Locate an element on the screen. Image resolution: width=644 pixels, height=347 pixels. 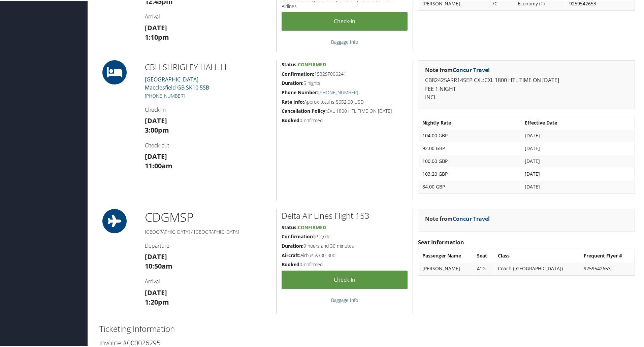
h5: Approx total is $652.00 USD is located at coordinates (344, 102).